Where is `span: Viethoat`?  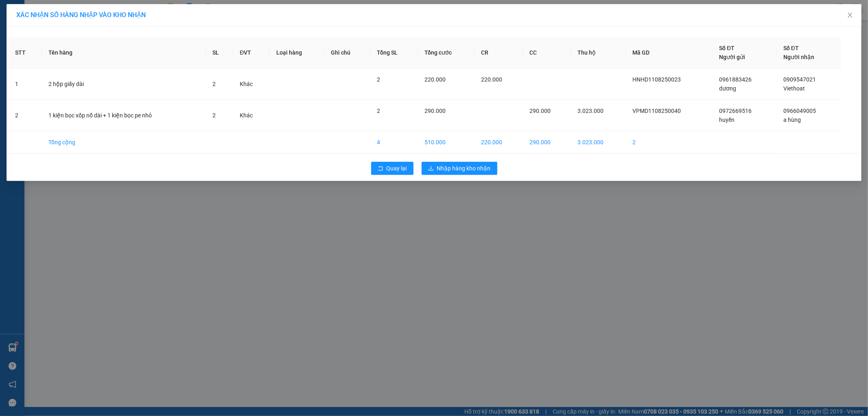
span: Viethoat is located at coordinates (794, 89).